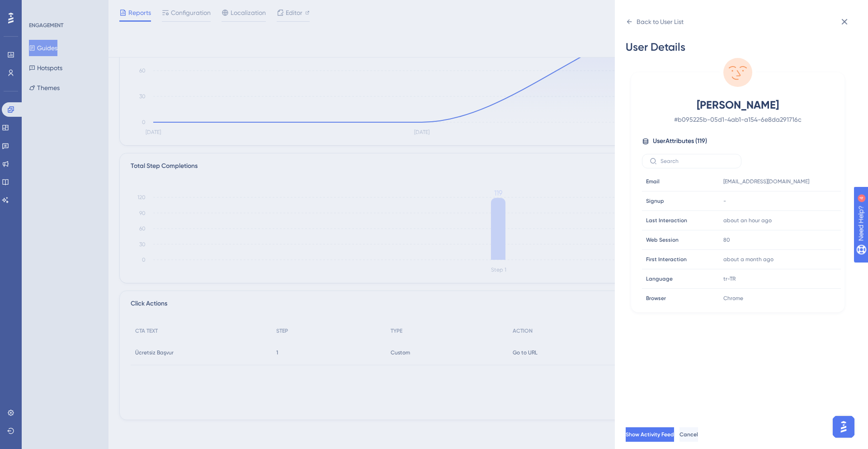  I want to click on div: User Details, so click(738, 47).